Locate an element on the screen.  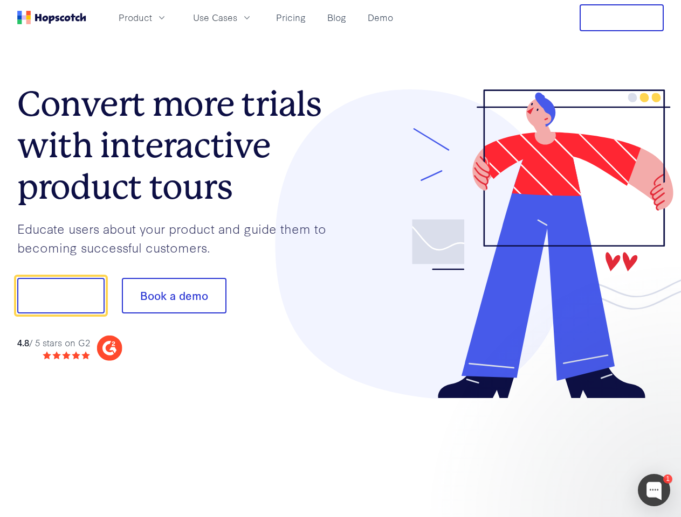
button: Free Trial is located at coordinates (621, 18).